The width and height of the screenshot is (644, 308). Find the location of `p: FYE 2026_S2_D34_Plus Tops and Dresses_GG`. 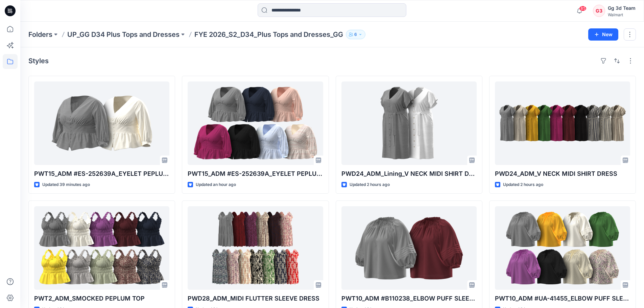

p: FYE 2026_S2_D34_Plus Tops and Dresses_GG is located at coordinates (269, 34).